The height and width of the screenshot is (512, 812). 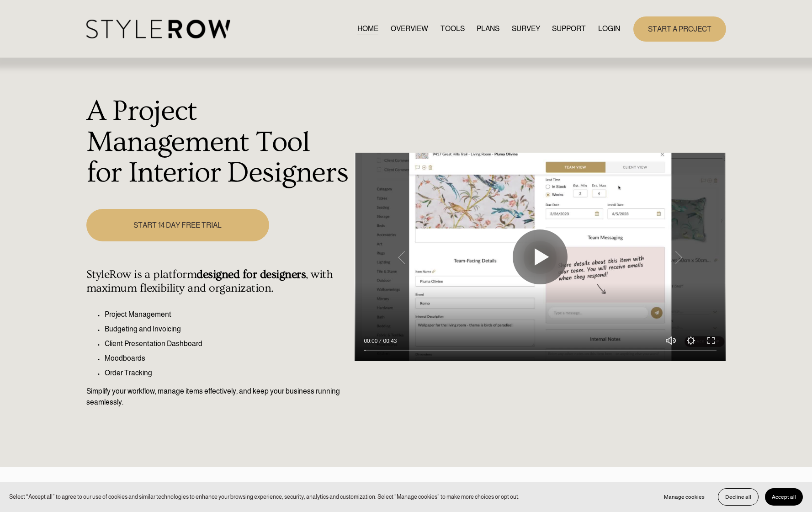 I want to click on a: LOGIN, so click(x=609, y=29).